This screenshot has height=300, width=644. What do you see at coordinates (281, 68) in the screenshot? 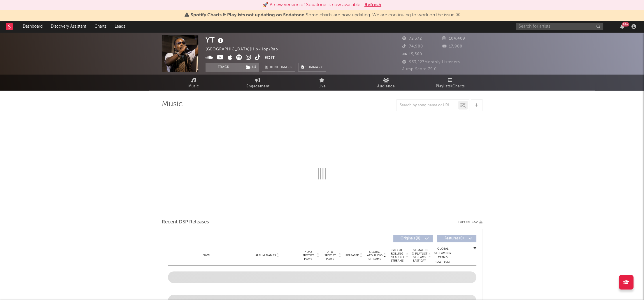
I see `span: Benchmark` at bounding box center [281, 68].